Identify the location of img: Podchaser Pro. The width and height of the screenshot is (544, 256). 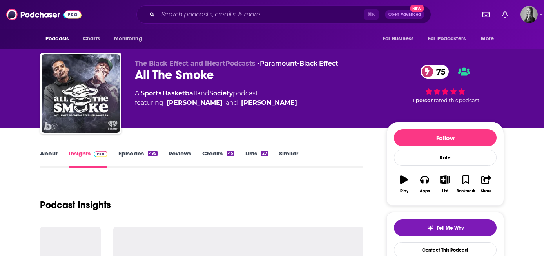
(100, 154).